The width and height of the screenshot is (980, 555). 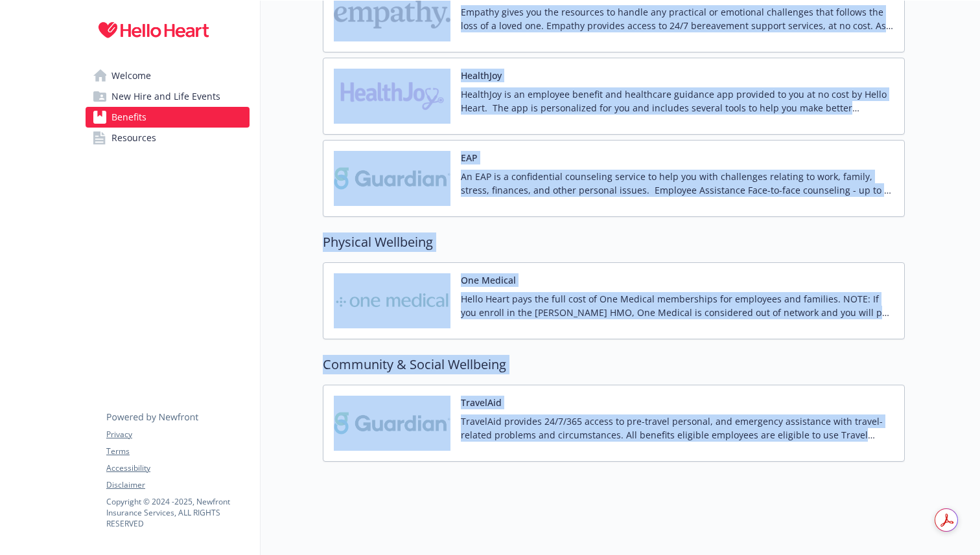 What do you see at coordinates (677, 183) in the screenshot?
I see `p: An EAP is a confidential counseling service to help you with challenges relating to work, family,...` at bounding box center [677, 183].